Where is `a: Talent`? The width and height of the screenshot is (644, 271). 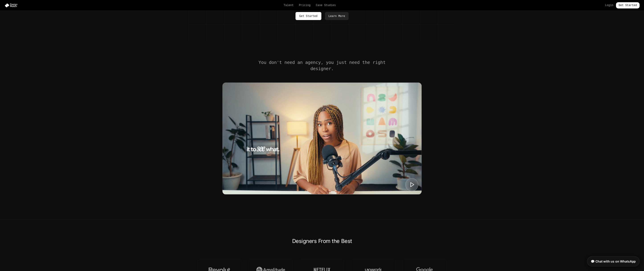
a: Talent is located at coordinates (289, 5).